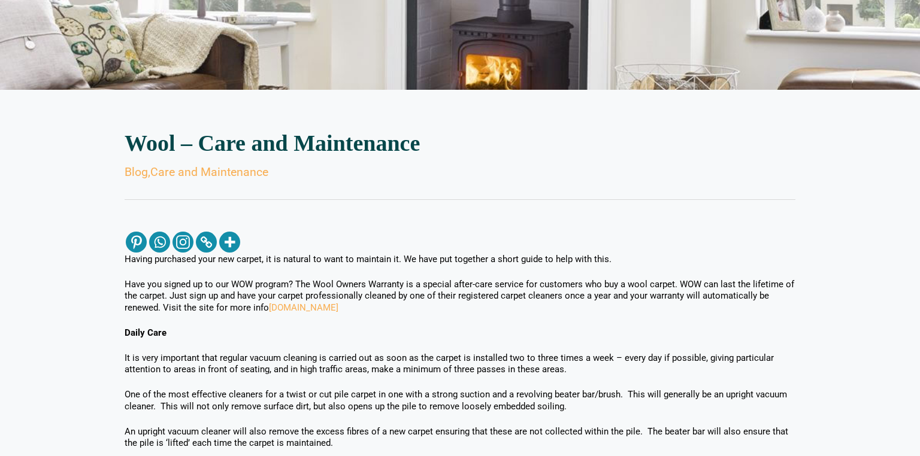  Describe the element at coordinates (146, 333) in the screenshot. I see `strong: Daily Care` at that location.